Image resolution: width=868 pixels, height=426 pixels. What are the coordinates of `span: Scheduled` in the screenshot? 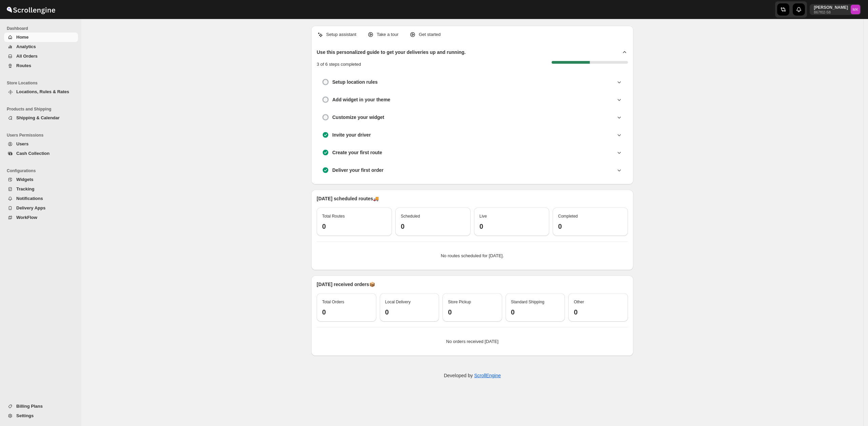 It's located at (410, 216).